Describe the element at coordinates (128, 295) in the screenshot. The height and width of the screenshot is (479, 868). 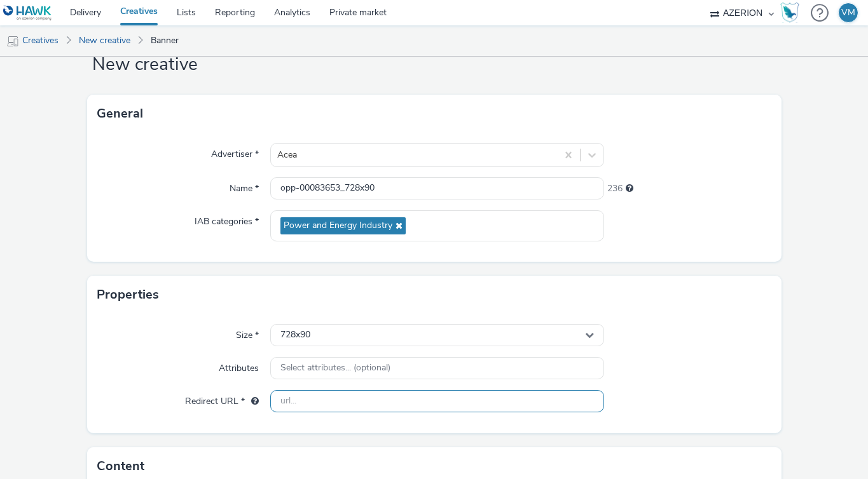
I see `h3: Properties` at that location.